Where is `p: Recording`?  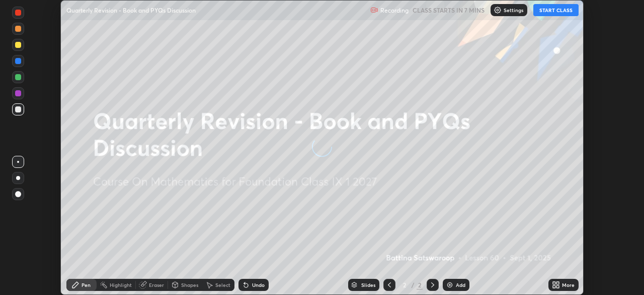
p: Recording is located at coordinates (394, 10).